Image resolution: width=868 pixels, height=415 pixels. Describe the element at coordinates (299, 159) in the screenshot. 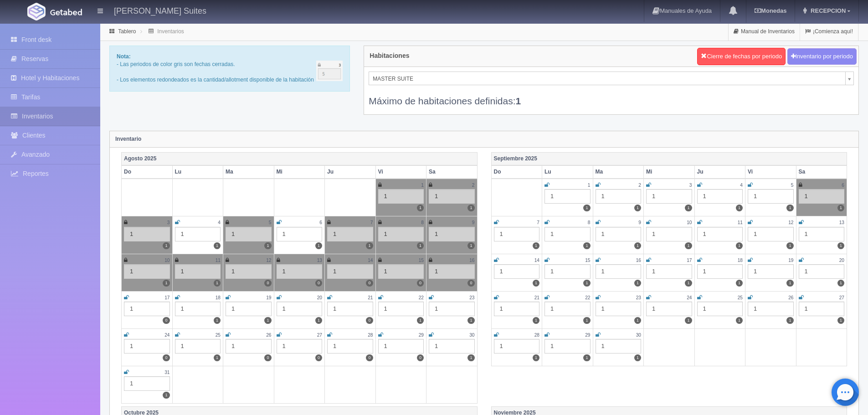

I see `th: Agosto 2025` at that location.